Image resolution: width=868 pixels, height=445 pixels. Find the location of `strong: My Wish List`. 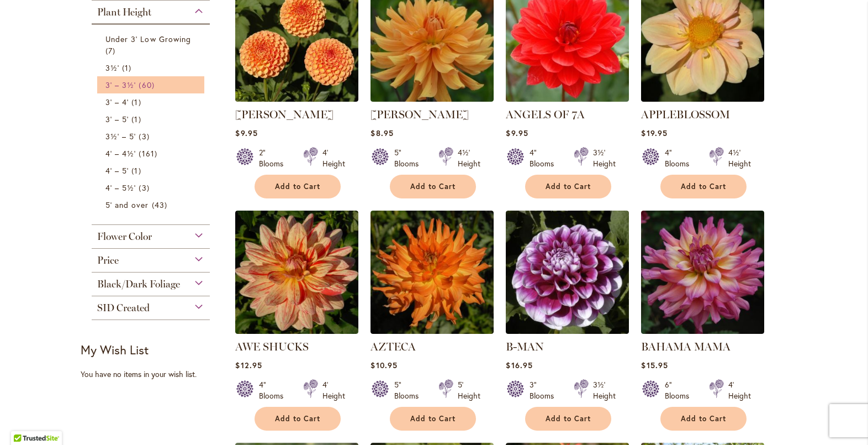

strong: My Wish List is located at coordinates (114, 349).